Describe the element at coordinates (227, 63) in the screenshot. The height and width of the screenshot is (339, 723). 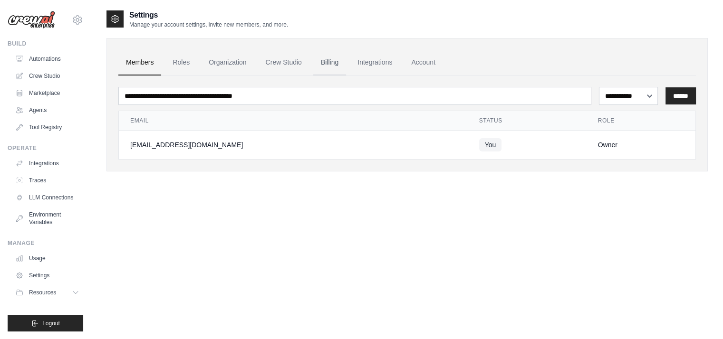
I see `a: Organization` at that location.